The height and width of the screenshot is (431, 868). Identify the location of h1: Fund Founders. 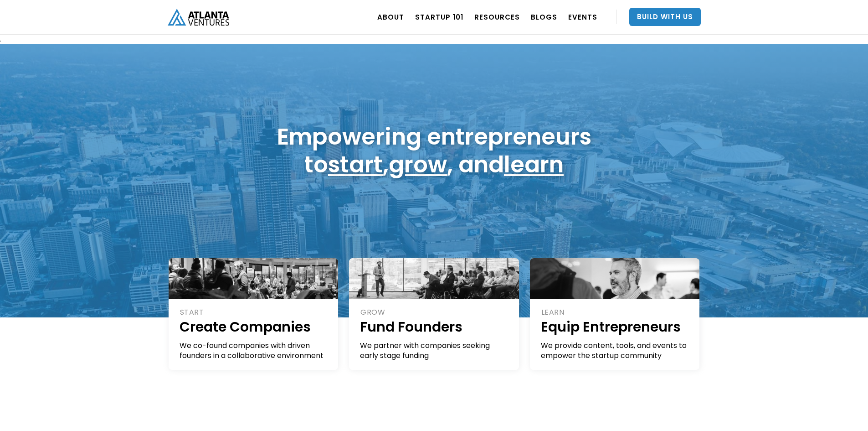
(434, 326).